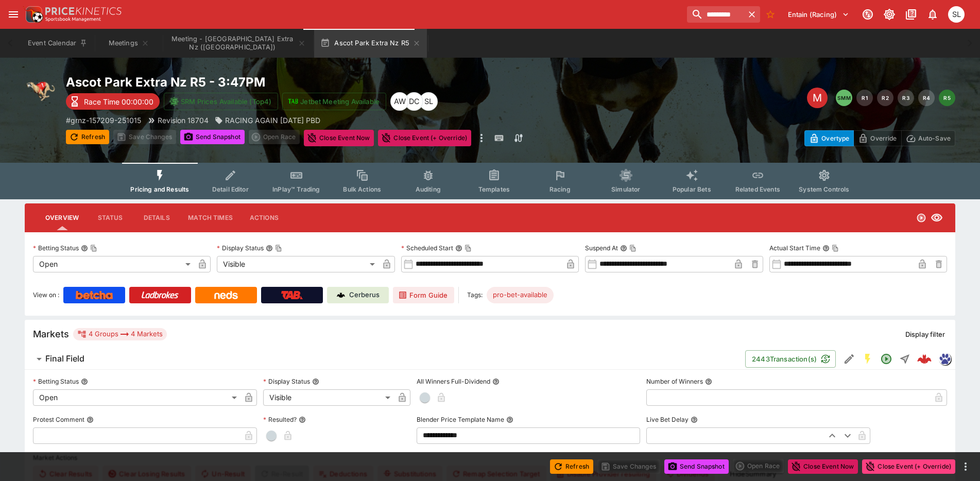 This screenshot has height=481, width=980. I want to click on button: Straight, so click(904, 359).